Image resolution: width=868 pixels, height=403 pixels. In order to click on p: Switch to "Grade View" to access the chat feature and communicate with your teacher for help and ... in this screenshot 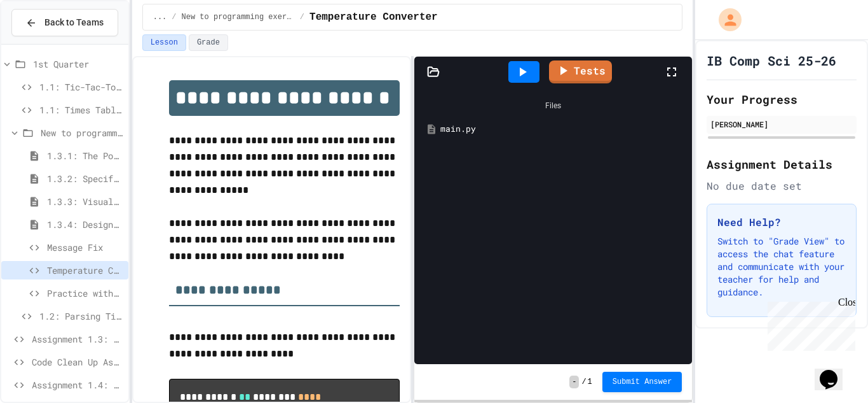, I will do `click(782, 266)`.